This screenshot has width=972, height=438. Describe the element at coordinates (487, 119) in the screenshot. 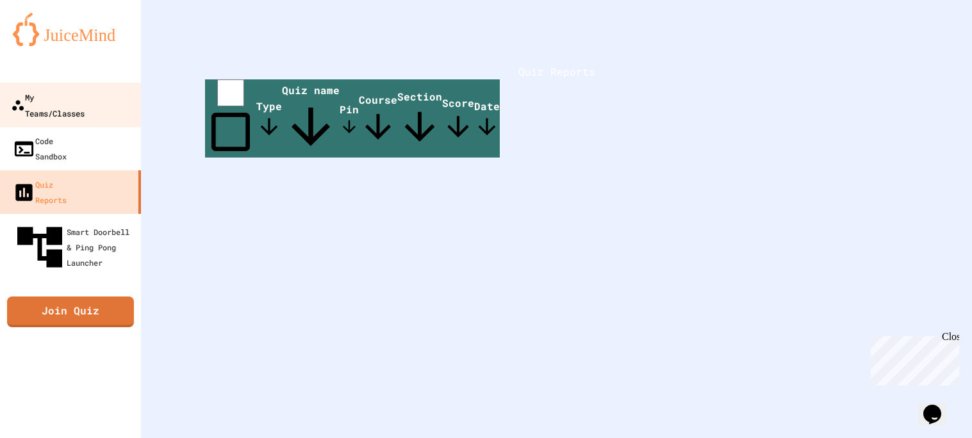

I see `span: Date` at that location.